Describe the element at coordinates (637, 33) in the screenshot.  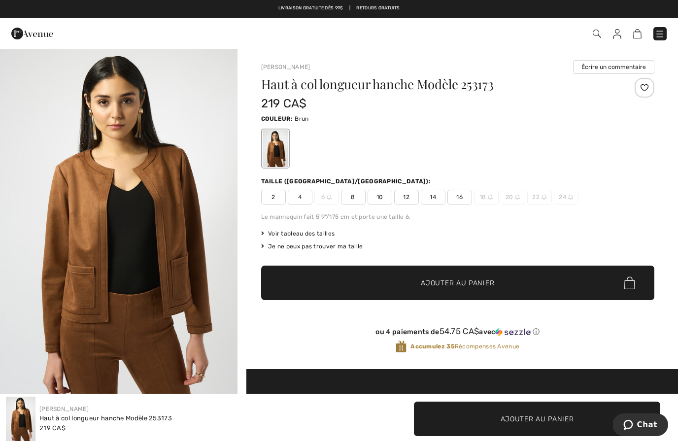
I see `img: Panier d'achat` at that location.